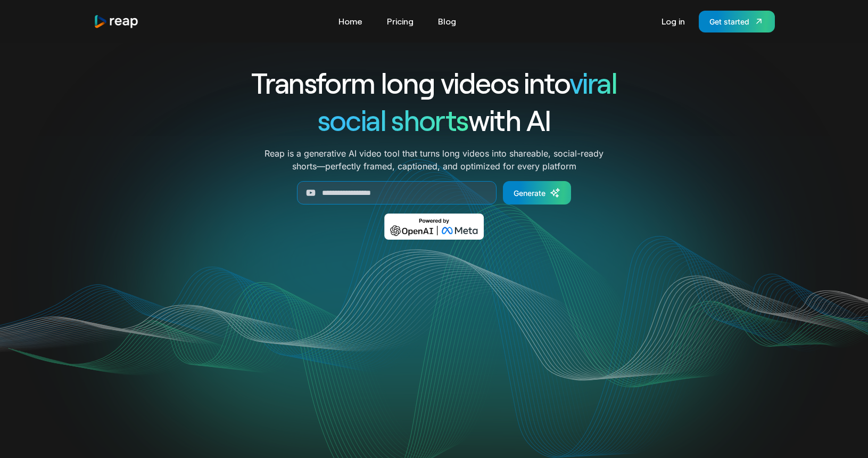 Image resolution: width=868 pixels, height=458 pixels. What do you see at coordinates (434, 82) in the screenshot?
I see `h1: Transform long videos into` at bounding box center [434, 82].